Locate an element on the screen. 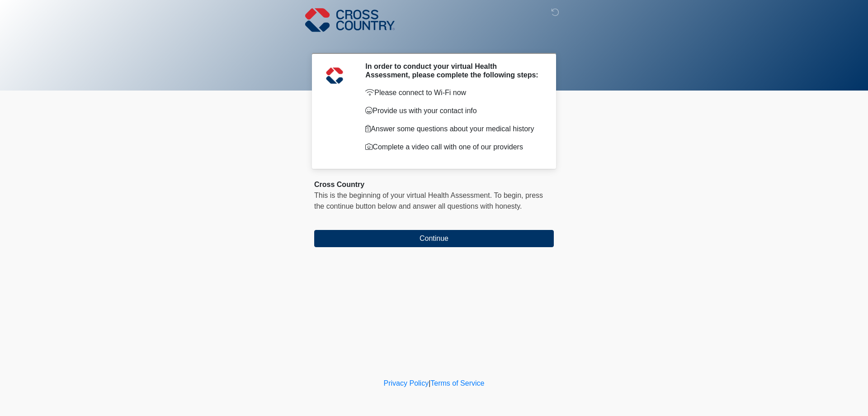 This screenshot has height=416, width=868. h2: In order to conduct your virtual Health Assessment, please complete the following steps: is located at coordinates (453, 71).